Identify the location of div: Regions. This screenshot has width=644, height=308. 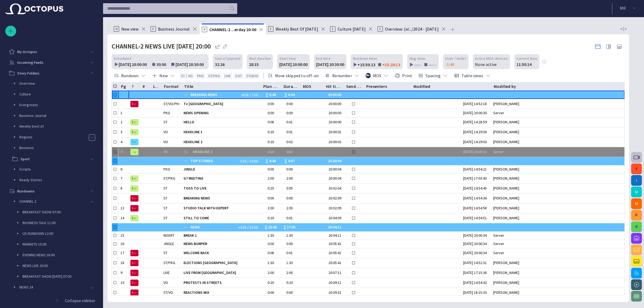
(53, 137).